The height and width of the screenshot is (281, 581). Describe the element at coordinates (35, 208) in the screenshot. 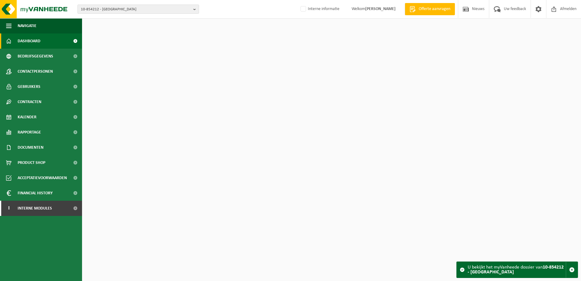

I see `span: Interne modules` at that location.